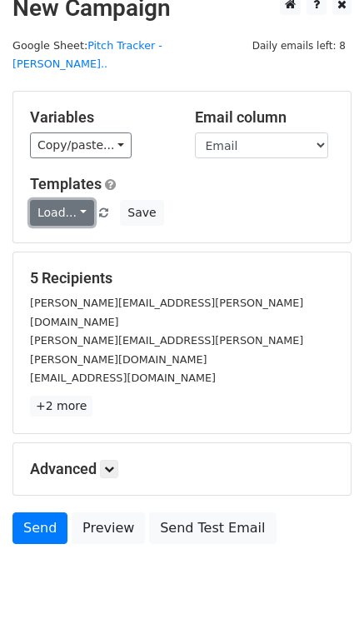 The image size is (364, 629). I want to click on button: Save, so click(142, 213).